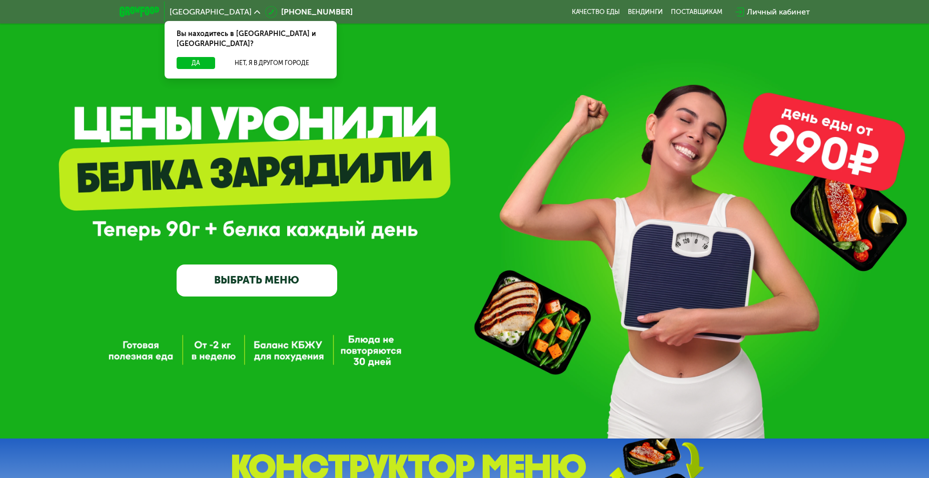 This screenshot has height=478, width=929. I want to click on a: Вендинги, so click(646, 12).